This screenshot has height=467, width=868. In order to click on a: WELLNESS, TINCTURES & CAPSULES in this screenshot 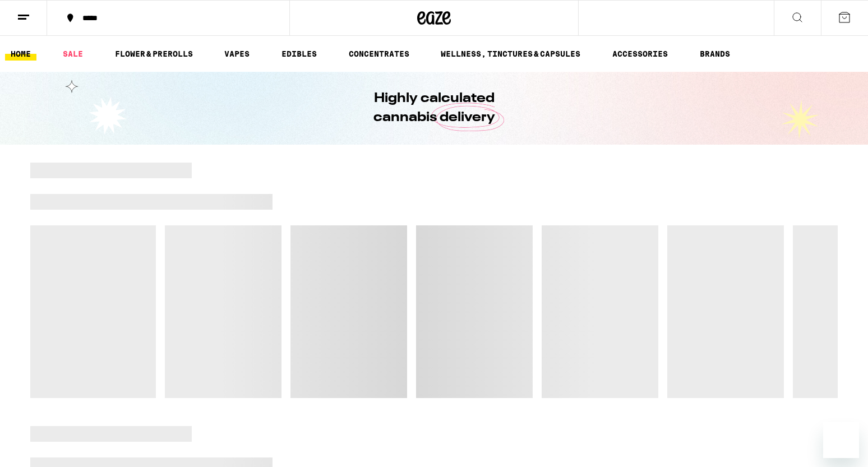, I will do `click(510, 54)`.